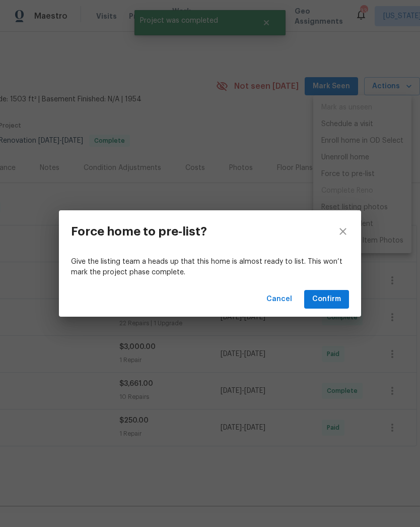 This screenshot has width=420, height=527. Describe the element at coordinates (279, 299) in the screenshot. I see `button: Cancel` at that location.